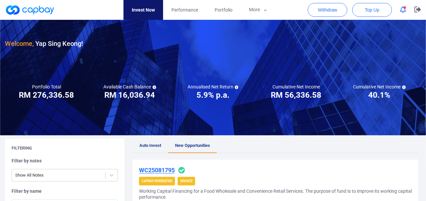 The height and width of the screenshot is (201, 426). What do you see at coordinates (157, 170) in the screenshot?
I see `u: WC25081795` at bounding box center [157, 170].